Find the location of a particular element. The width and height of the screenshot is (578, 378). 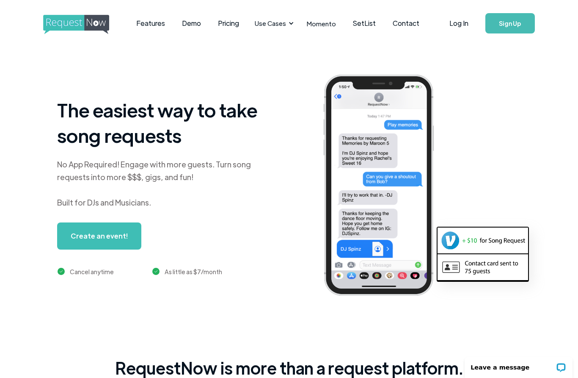

h1: The easiest way to take song requests is located at coordinates (163, 122).